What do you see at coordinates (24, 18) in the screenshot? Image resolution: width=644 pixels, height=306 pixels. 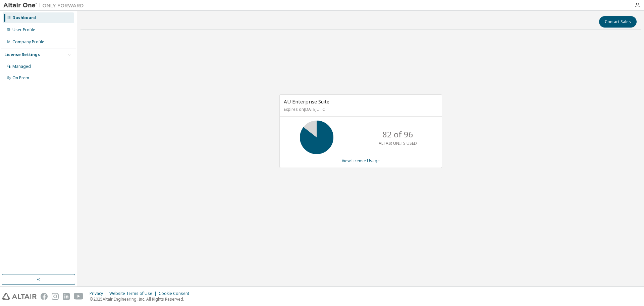 I see `div: Dashboard` at bounding box center [24, 18].